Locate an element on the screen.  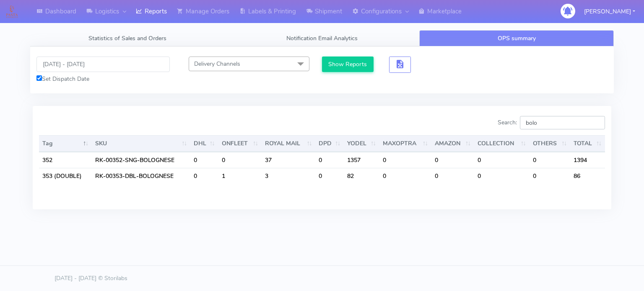
input: Pick the Daterange is located at coordinates (103, 64).